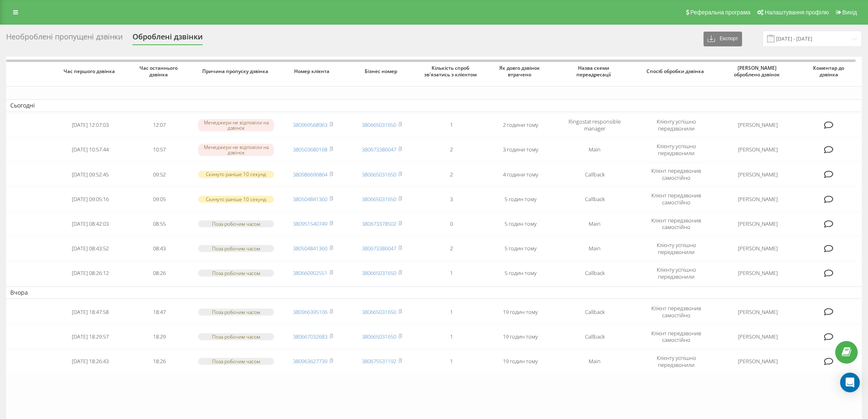 This screenshot has width=868, height=419. Describe the element at coordinates (159, 125) in the screenshot. I see `td: 12:07` at that location.